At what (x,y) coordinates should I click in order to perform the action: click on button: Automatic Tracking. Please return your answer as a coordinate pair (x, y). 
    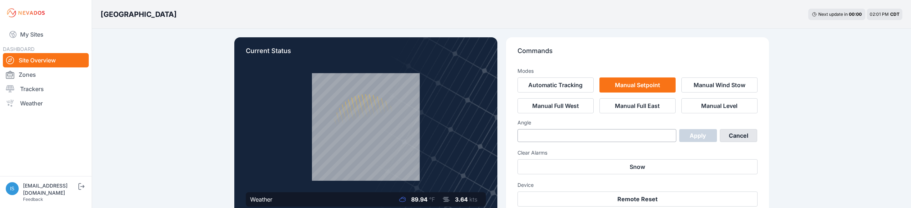
    Looking at the image, I should click on (556, 85).